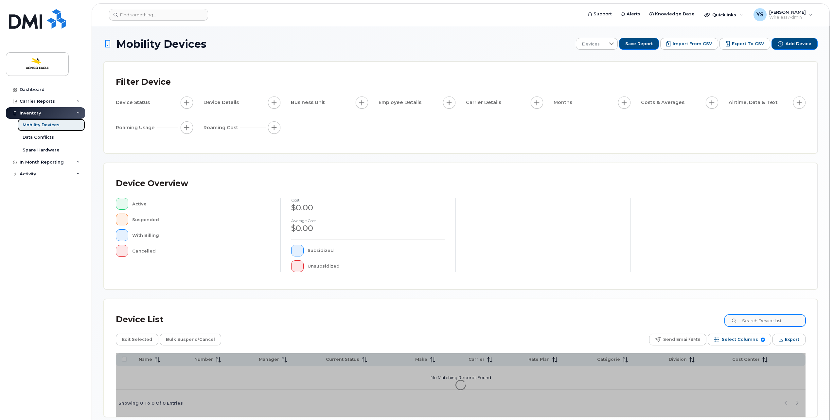  Describe the element at coordinates (401, 102) in the screenshot. I see `span: Employee Details` at that location.